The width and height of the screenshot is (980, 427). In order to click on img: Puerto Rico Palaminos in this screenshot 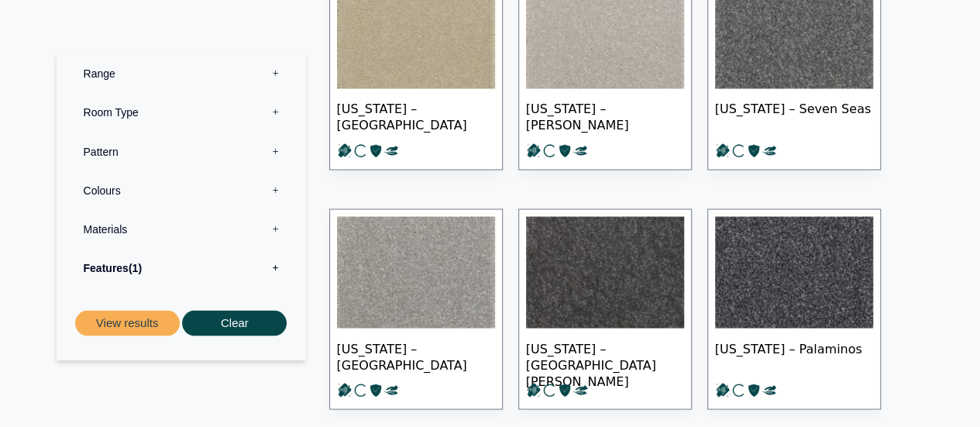, I will do `click(794, 272)`.